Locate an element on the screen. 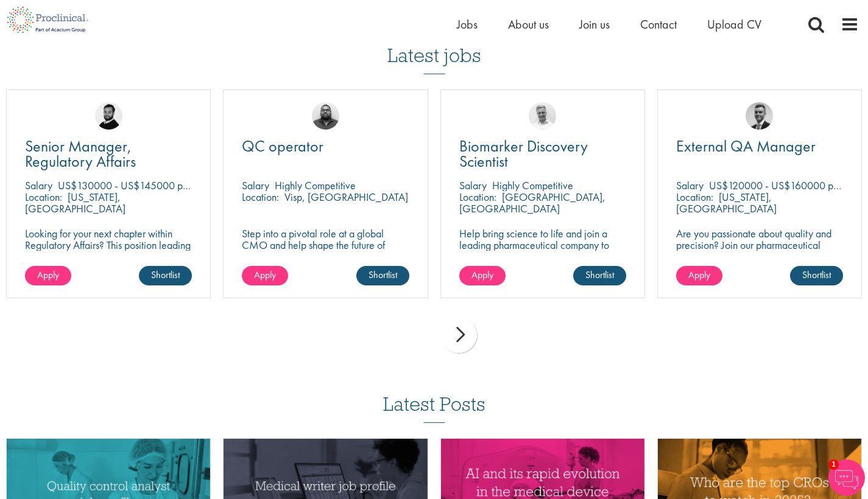 This screenshot has width=868, height=499. img: Nick Walker is located at coordinates (108, 115).